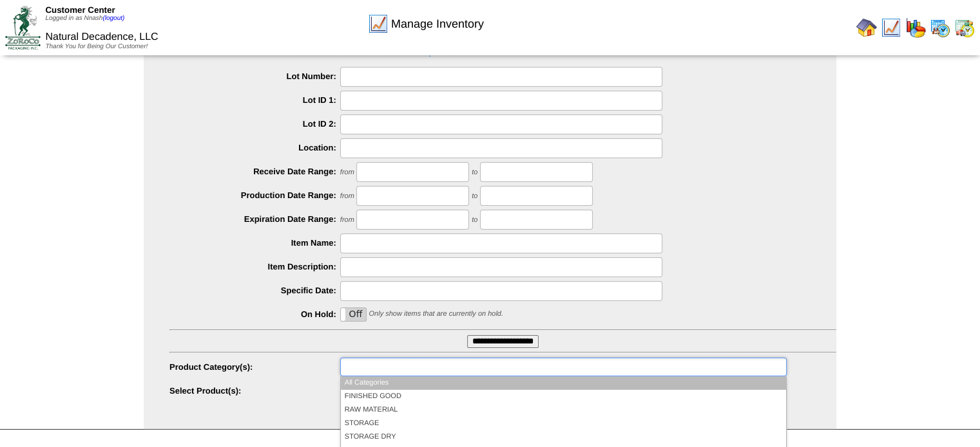  I want to click on span: Customer Center, so click(80, 10).